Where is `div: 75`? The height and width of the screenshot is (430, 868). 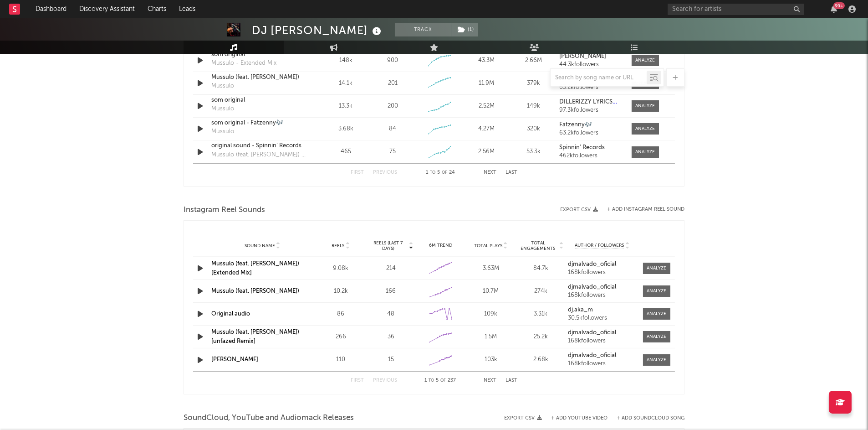 div: 75 is located at coordinates (393, 152).